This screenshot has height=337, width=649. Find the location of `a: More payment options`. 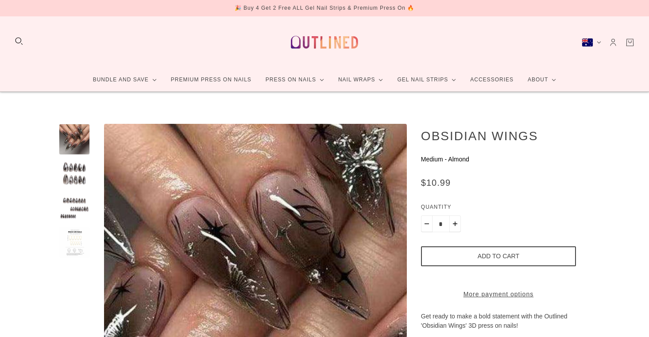

a: More payment options is located at coordinates (498, 294).